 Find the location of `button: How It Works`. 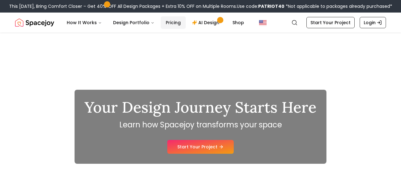

button: How It Works is located at coordinates (84, 23).